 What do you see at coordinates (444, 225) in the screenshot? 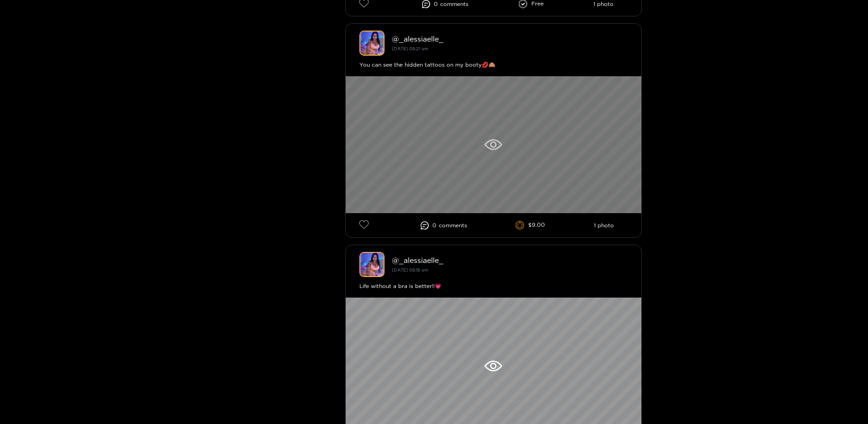
I see `li: 0` at bounding box center [444, 225].